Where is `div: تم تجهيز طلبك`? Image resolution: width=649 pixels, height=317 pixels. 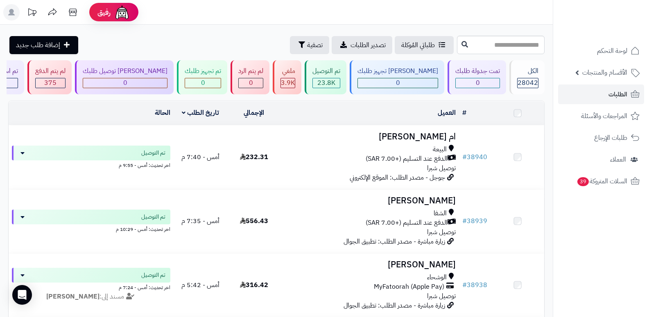
div: تم تجهيز طلبك is located at coordinates (203, 71).